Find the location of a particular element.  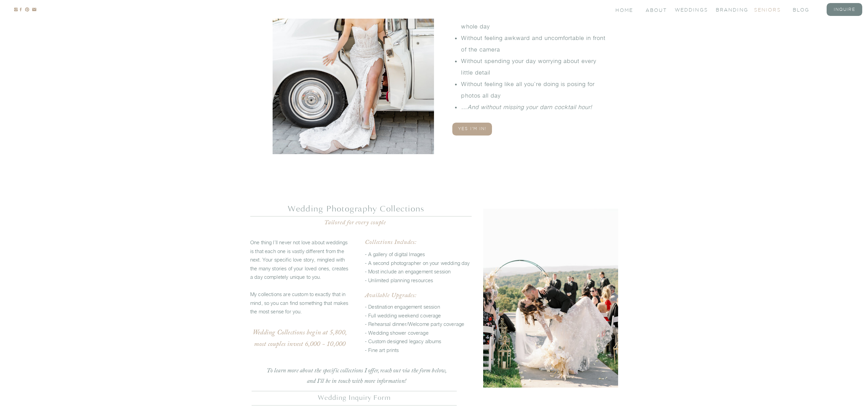

span: Without a photography timeline taking over your whole day is located at coordinates (528, 21).